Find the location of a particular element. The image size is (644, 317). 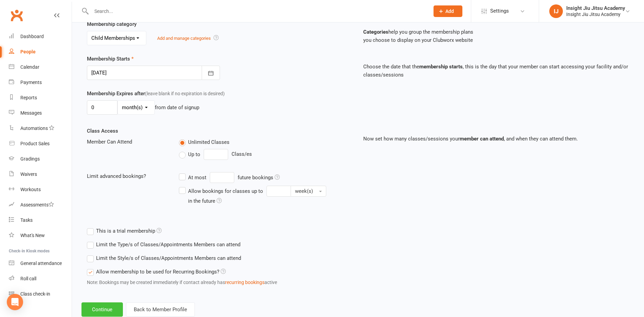

button: Allow bookings for classes up to in the future is located at coordinates (309, 191).